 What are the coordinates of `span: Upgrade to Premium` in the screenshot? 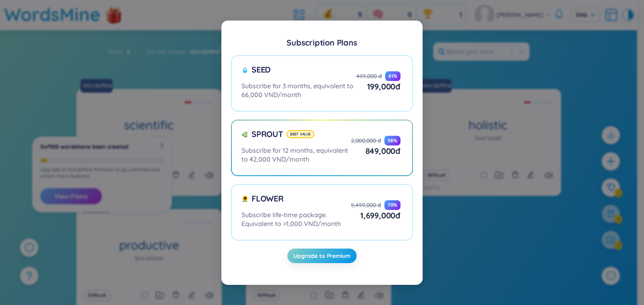 It's located at (322, 255).